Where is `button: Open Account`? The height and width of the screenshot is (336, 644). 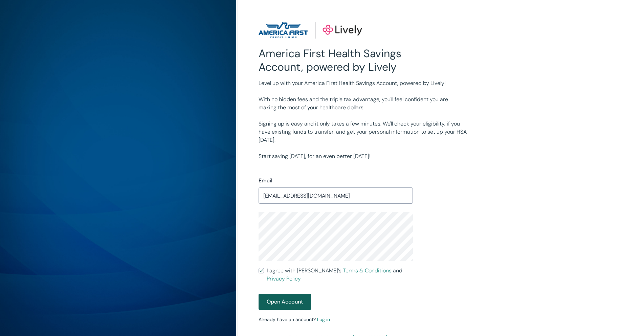
button: Open Account is located at coordinates (284, 302).